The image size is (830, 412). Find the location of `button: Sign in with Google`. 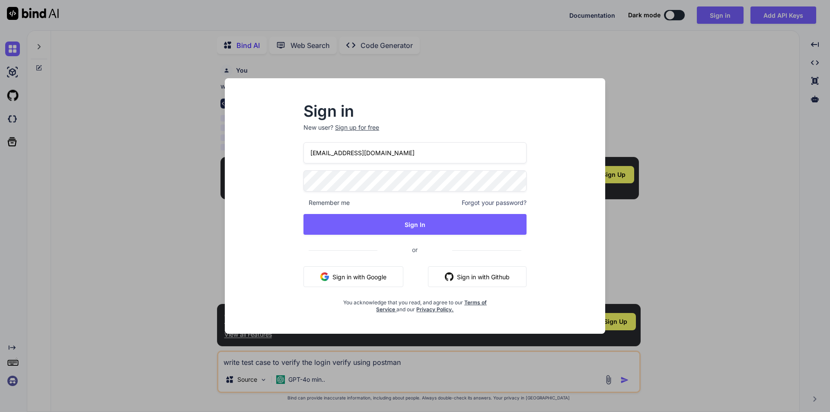

button: Sign in with Google is located at coordinates (353, 277).